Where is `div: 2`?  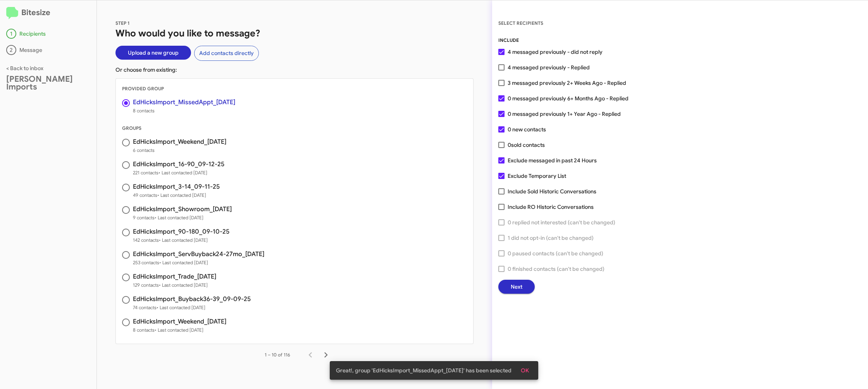 div: 2 is located at coordinates (11, 50).